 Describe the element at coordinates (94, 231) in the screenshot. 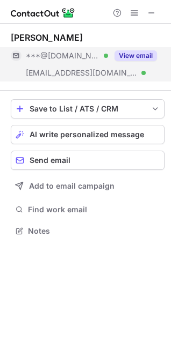

I see `span: Notes` at that location.